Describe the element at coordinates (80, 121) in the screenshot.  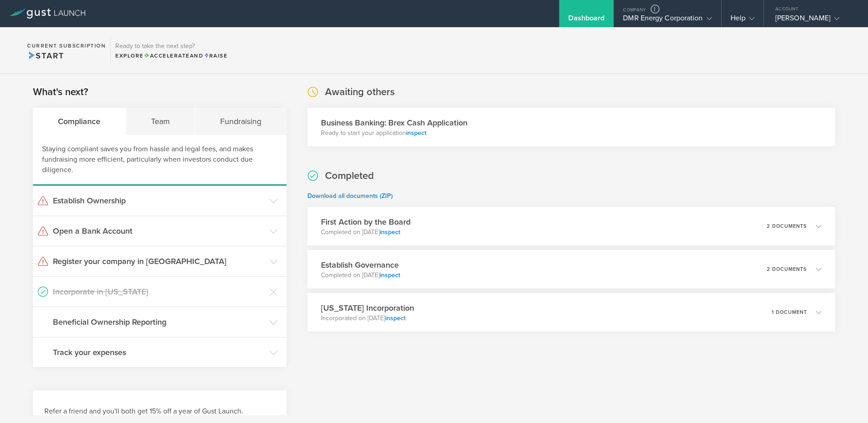
I see `div: Compliance` at that location.